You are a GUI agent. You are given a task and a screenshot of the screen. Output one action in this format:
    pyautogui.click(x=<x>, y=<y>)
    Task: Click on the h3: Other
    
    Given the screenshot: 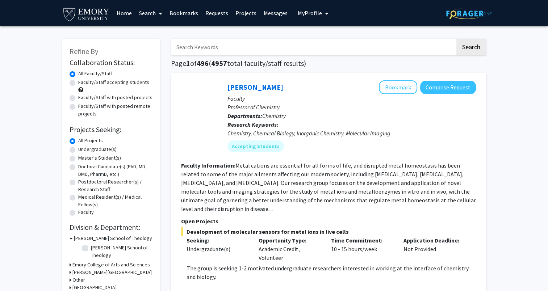 What is the action you would take?
    pyautogui.click(x=79, y=280)
    